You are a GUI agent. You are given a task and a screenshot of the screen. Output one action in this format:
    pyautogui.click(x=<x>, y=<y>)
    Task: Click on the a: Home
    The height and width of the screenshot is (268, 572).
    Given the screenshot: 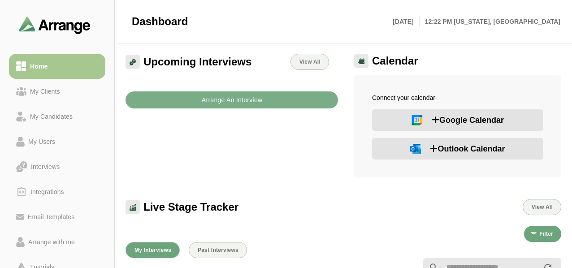 What is the action you would take?
    pyautogui.click(x=57, y=66)
    